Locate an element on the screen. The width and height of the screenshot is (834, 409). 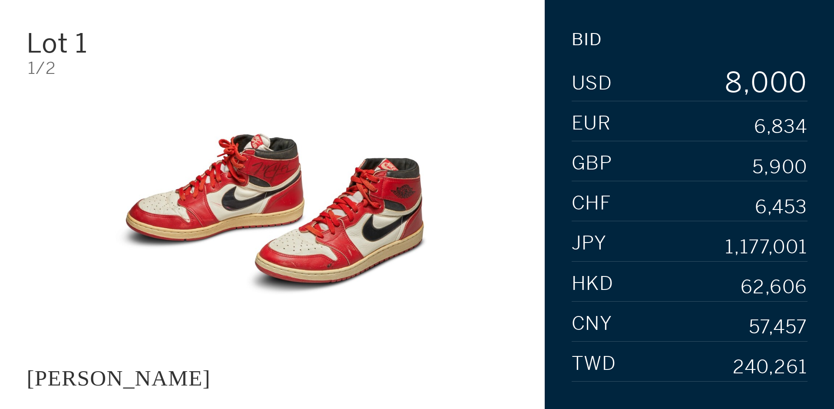
div: 8 is located at coordinates (733, 83).